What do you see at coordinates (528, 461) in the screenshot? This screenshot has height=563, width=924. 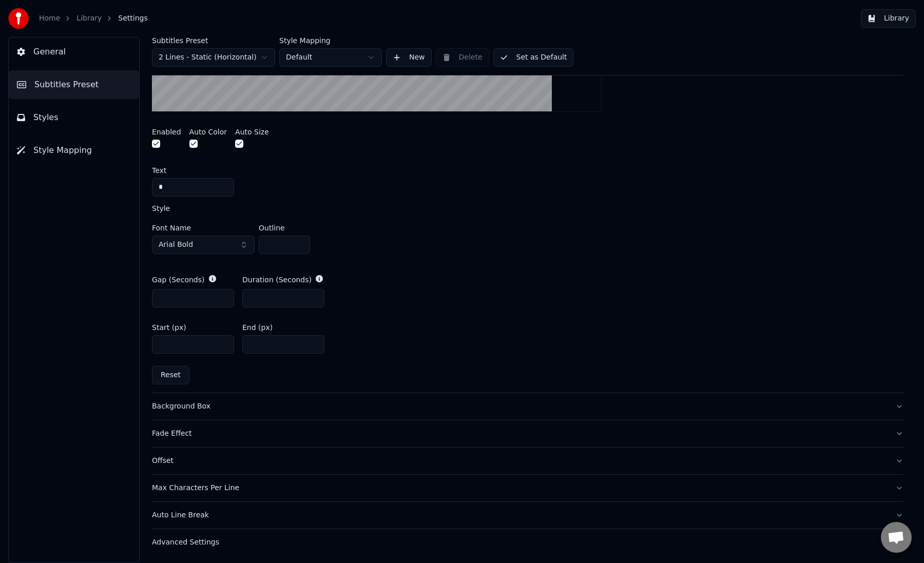 I see `button: Offset` at bounding box center [528, 461].